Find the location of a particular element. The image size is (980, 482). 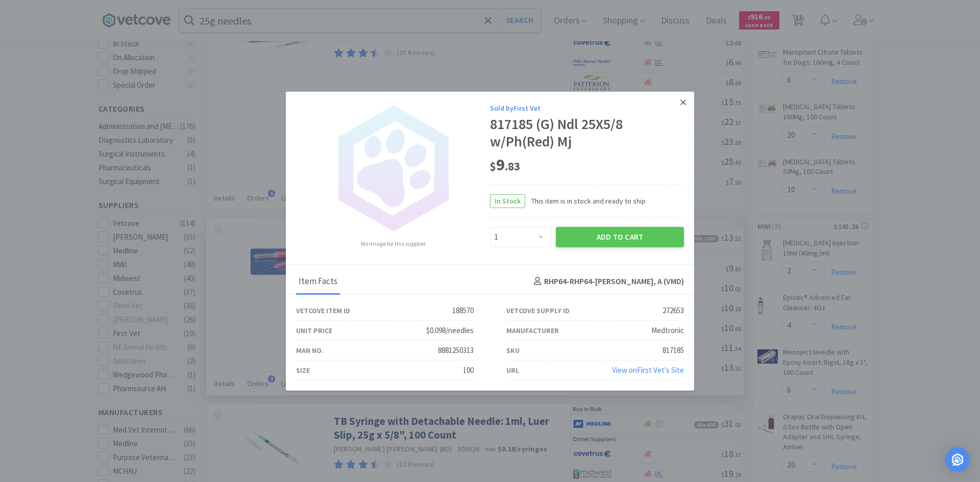

div: Sold by First Vet is located at coordinates (587, 108).